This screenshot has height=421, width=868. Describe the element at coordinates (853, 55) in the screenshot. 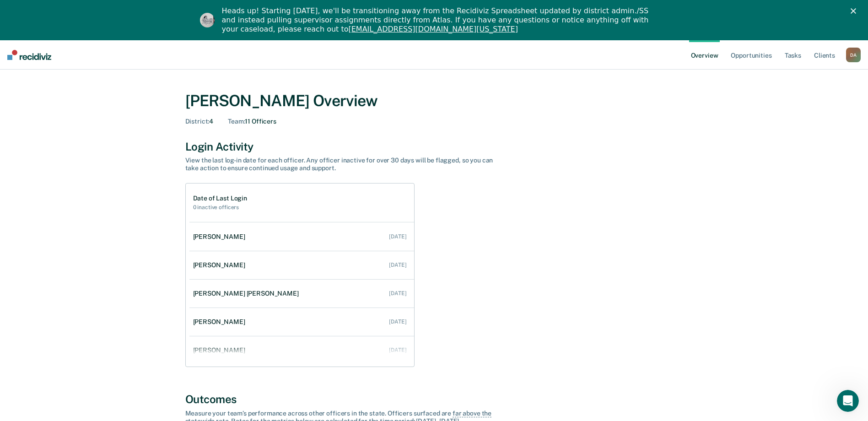

I see `div: D A` at that location.